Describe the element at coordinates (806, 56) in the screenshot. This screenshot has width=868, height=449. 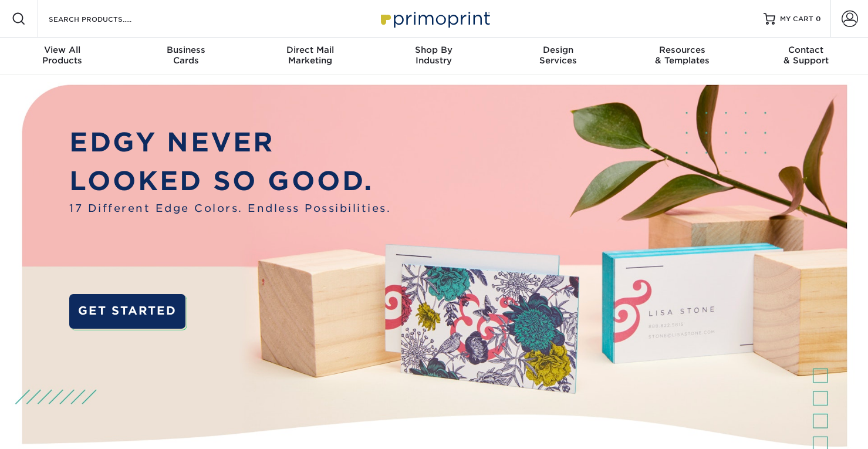
I see `a: Contact& Support` at that location.